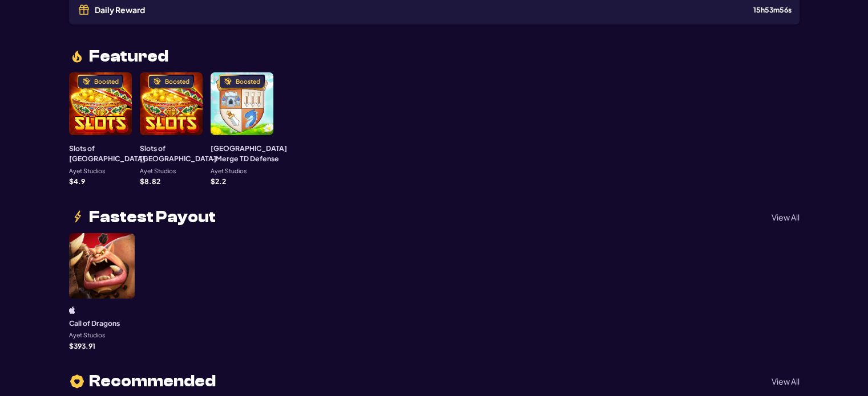 This screenshot has height=396, width=868. What do you see at coordinates (152, 382) in the screenshot?
I see `span: Recommended` at bounding box center [152, 382].